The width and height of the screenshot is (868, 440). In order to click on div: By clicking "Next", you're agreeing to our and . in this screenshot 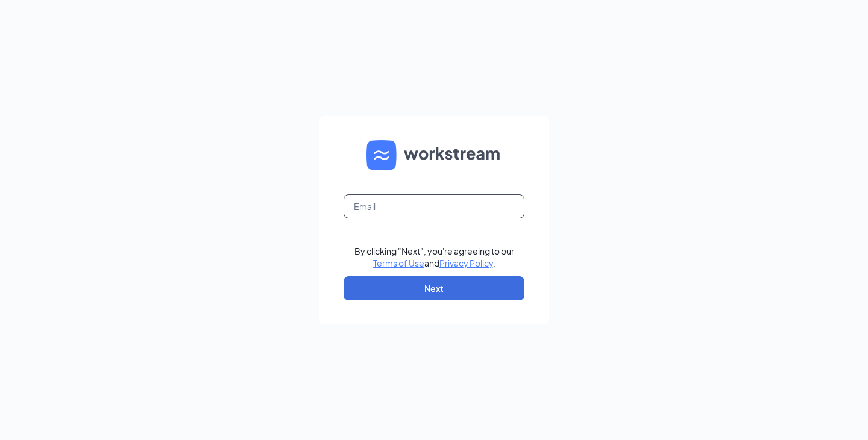, I will do `click(434, 257)`.